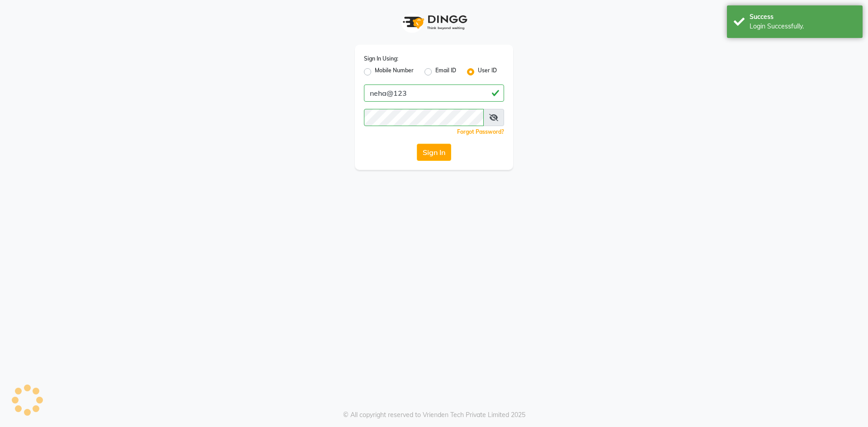 Image resolution: width=868 pixels, height=427 pixels. What do you see at coordinates (381, 59) in the screenshot?
I see `label: Sign In Using:` at bounding box center [381, 59].